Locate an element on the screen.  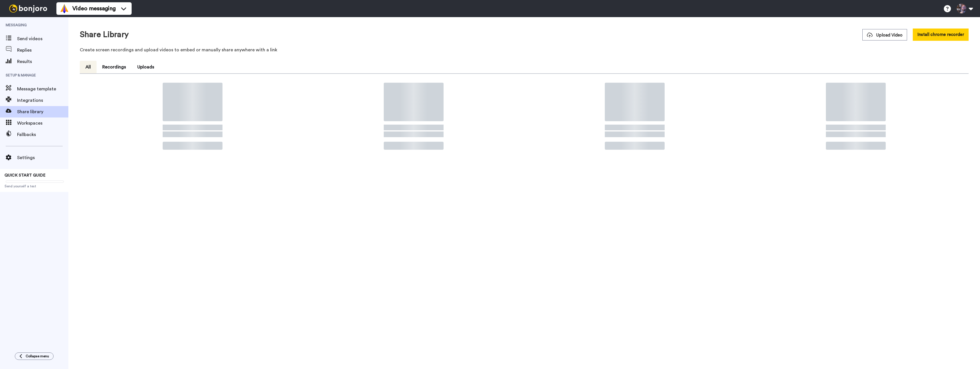
button: Collapse menu is located at coordinates (34, 356).